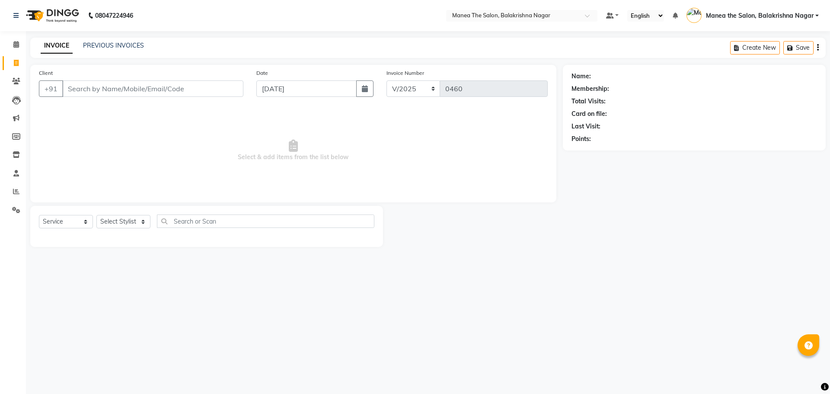 The width and height of the screenshot is (830, 394). Describe the element at coordinates (46, 73) in the screenshot. I see `label: Client` at that location.